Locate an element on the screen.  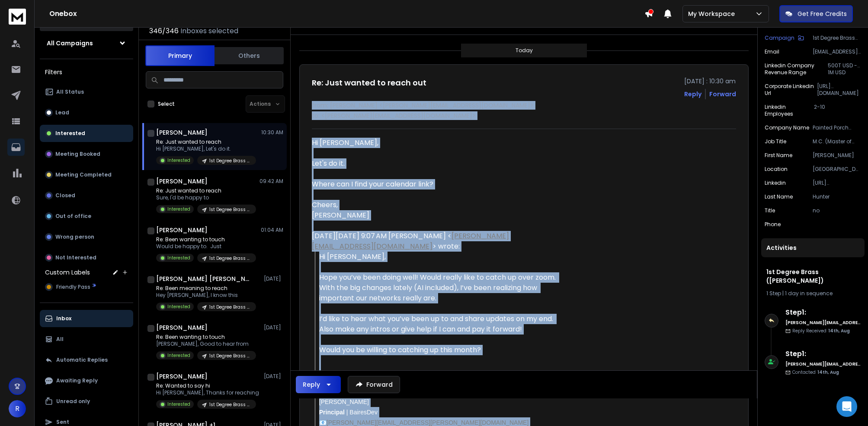
button: Meeting Completed is located at coordinates (87, 175).